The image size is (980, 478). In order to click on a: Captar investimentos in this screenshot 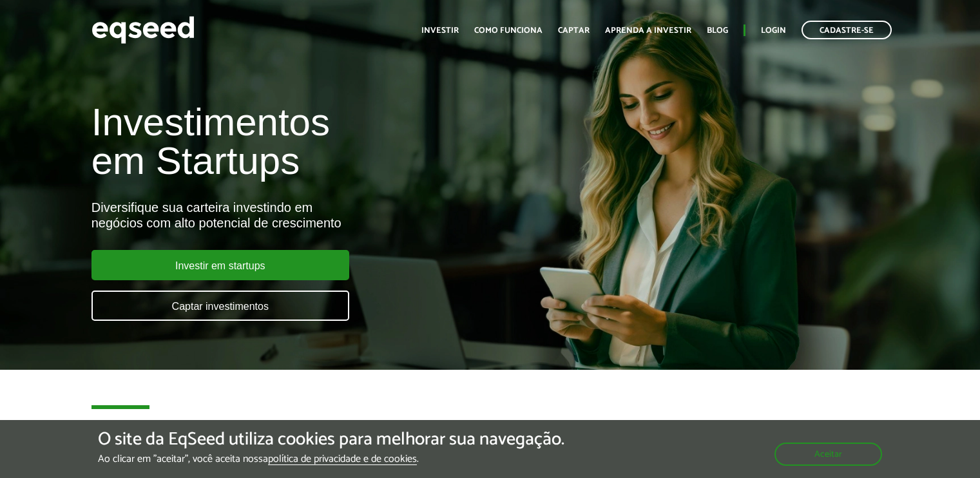, I will do `click(220, 306)`.